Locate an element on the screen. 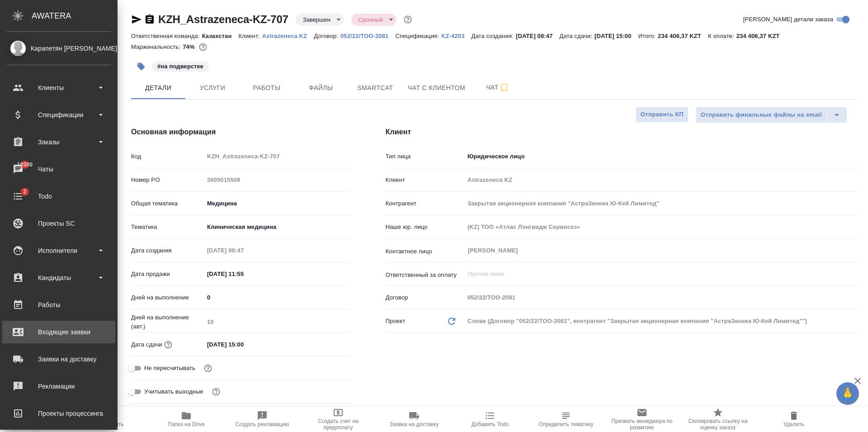 The height and width of the screenshot is (432, 868). a: Входящие заявки is located at coordinates (59, 332).